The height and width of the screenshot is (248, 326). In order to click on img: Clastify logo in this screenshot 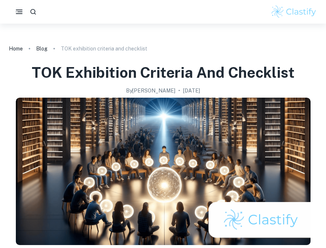, I will do `click(293, 12)`.